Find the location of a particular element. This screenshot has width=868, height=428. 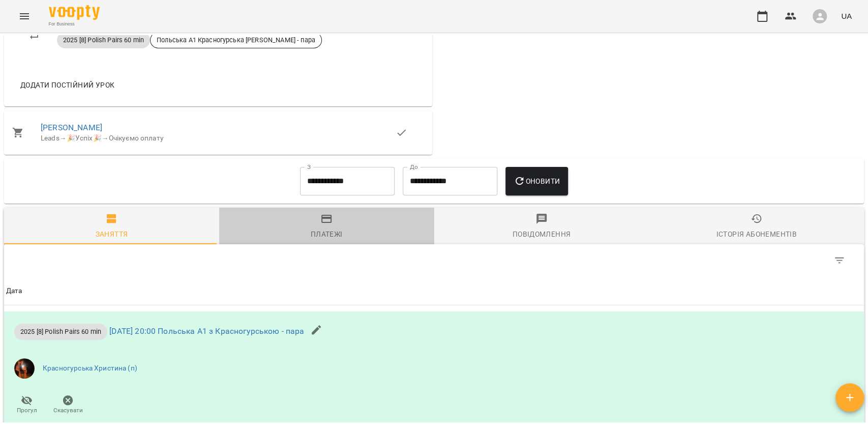

span: UA is located at coordinates (846, 16).